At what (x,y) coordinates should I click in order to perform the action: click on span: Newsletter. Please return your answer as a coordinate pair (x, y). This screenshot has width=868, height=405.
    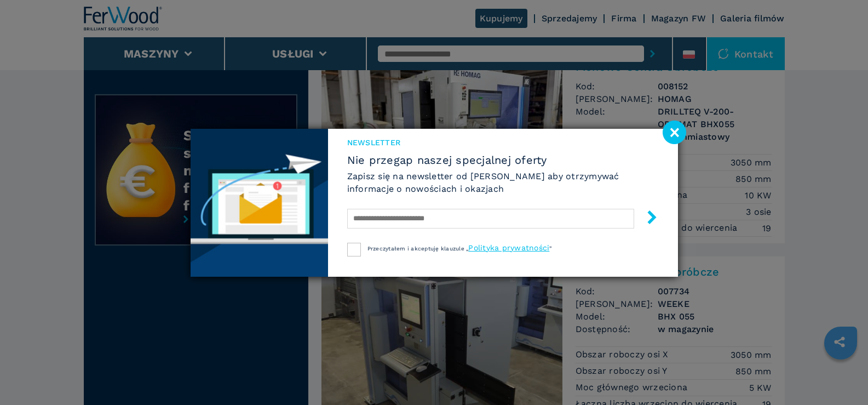
    Looking at the image, I should click on (502, 143).